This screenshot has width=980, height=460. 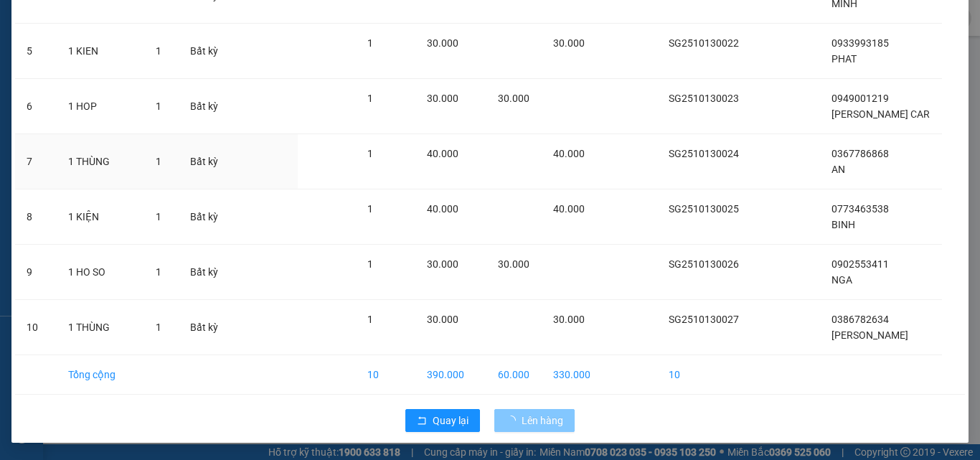 I want to click on button: Lên hàng, so click(x=535, y=420).